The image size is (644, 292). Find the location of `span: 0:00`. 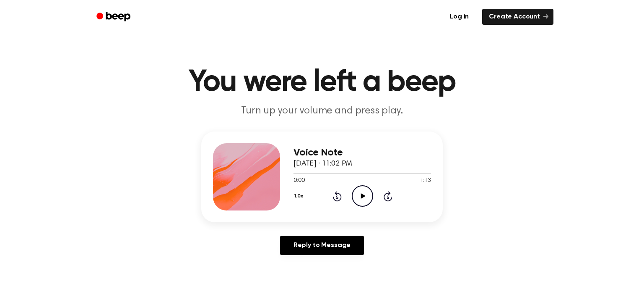

span: 0:00 is located at coordinates (299, 180).